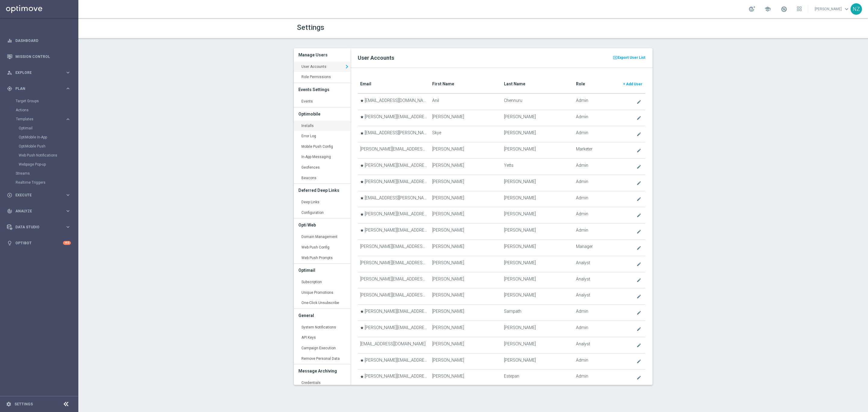 The image size is (868, 412). Describe the element at coordinates (39, 57) in the screenshot. I see `button: Mission Control` at that location.